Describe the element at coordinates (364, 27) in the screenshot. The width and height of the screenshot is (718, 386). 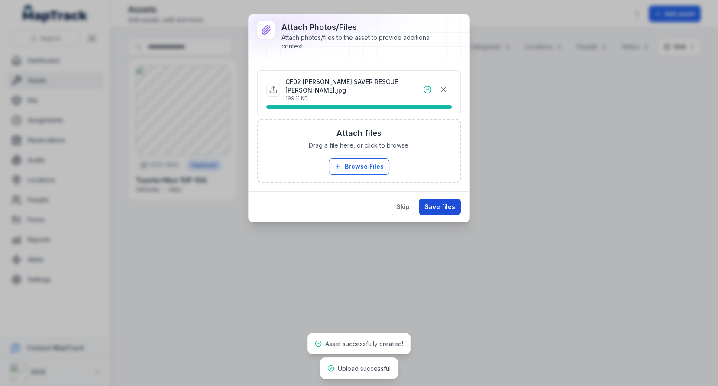
I see `h3: Attach photos/files` at that location.